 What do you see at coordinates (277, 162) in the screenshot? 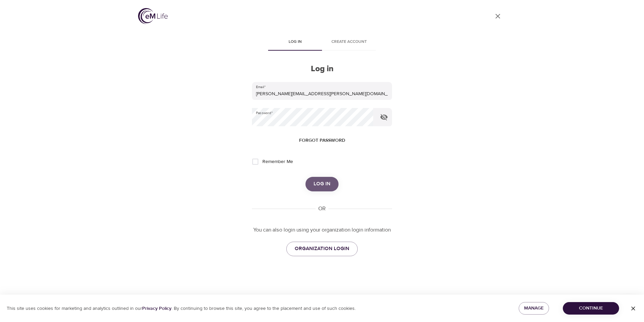
I see `span: Remember Me` at bounding box center [277, 162].